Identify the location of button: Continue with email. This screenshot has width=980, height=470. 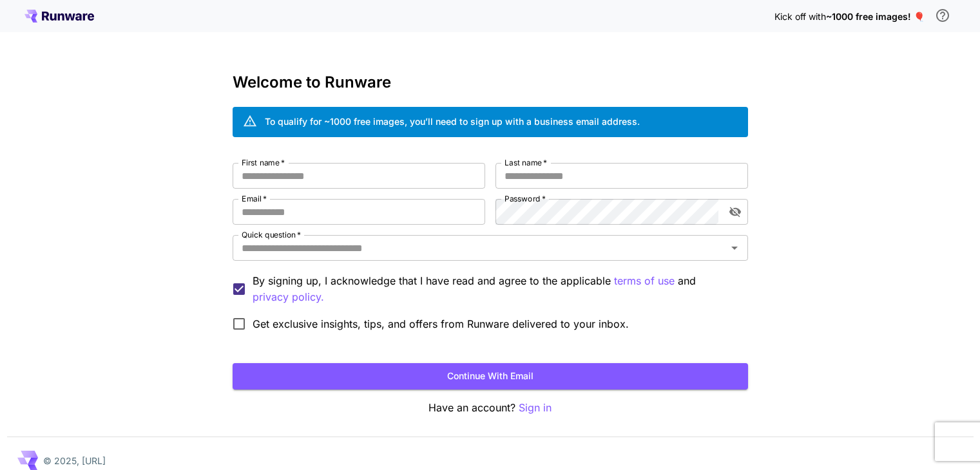
(490, 376).